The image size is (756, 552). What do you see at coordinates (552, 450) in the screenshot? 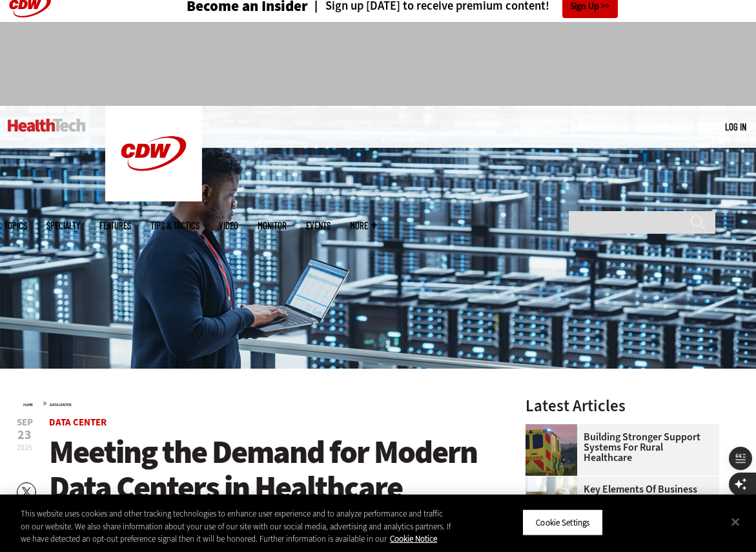
I see `img: ambulance driving down country road at sunset` at bounding box center [552, 450].